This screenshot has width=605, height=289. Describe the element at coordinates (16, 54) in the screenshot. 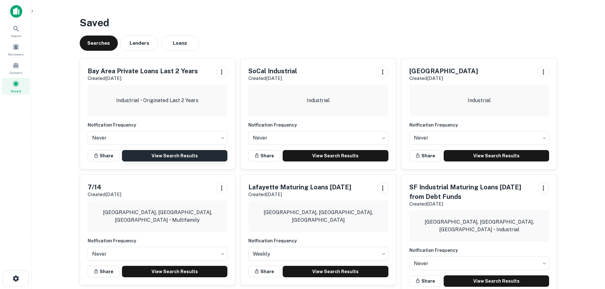

I see `span: Borrowers` at that location.